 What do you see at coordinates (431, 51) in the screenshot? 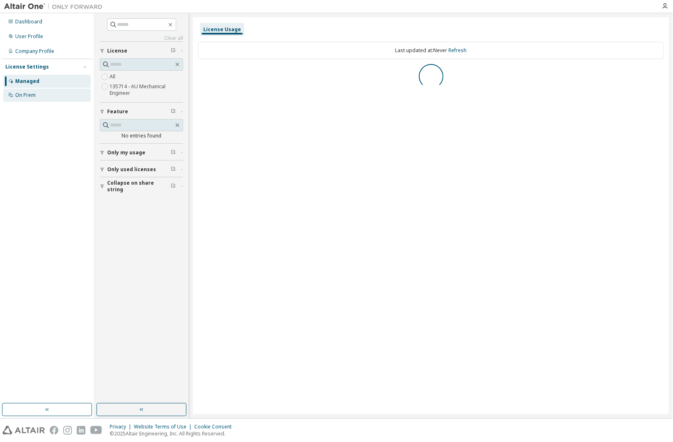
I see `div: Last updated at: Never` at bounding box center [431, 51].